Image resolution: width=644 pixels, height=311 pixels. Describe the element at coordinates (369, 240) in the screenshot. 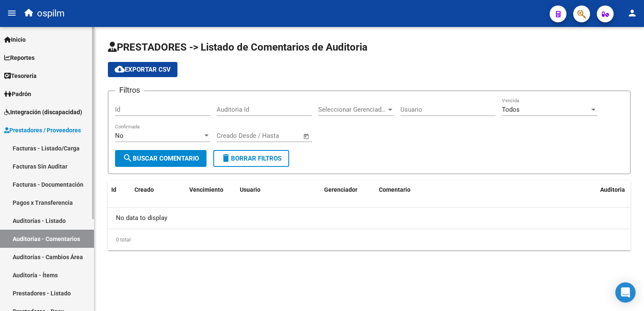

I see `div: 0 total` at that location.